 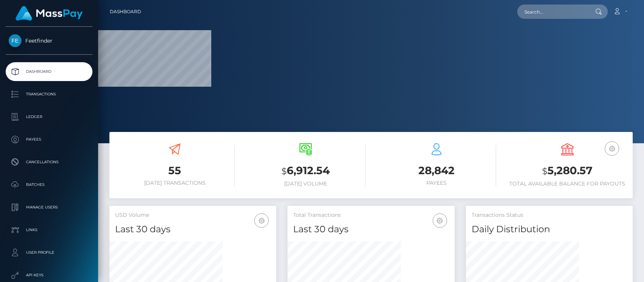 What do you see at coordinates (49, 41) in the screenshot?
I see `span: Feetfinder` at bounding box center [49, 41].